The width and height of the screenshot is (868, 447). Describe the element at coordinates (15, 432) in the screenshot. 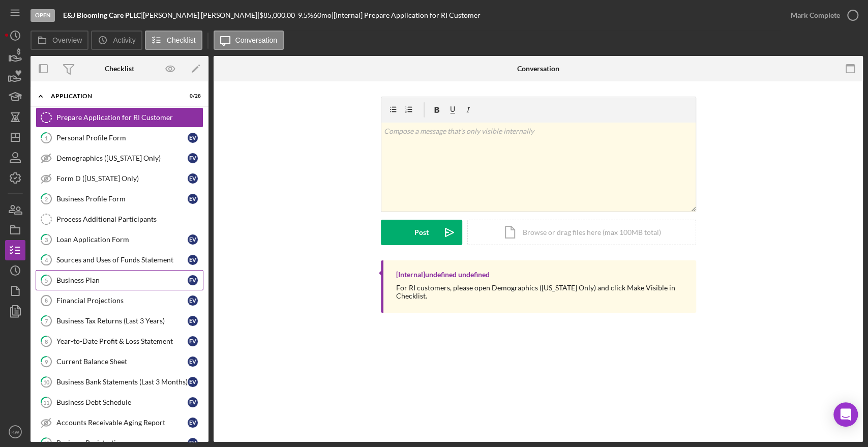

I see `button: KW` at that location.